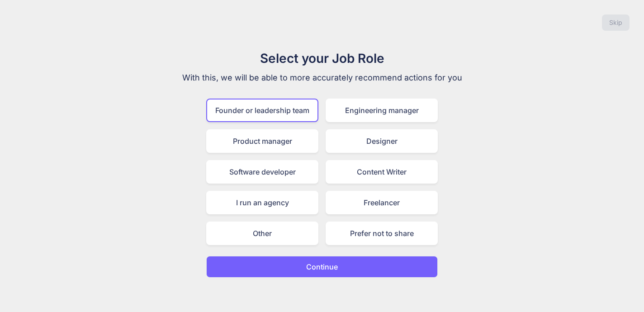 This screenshot has width=644, height=312. What do you see at coordinates (382, 141) in the screenshot?
I see `div: Designer` at bounding box center [382, 141].